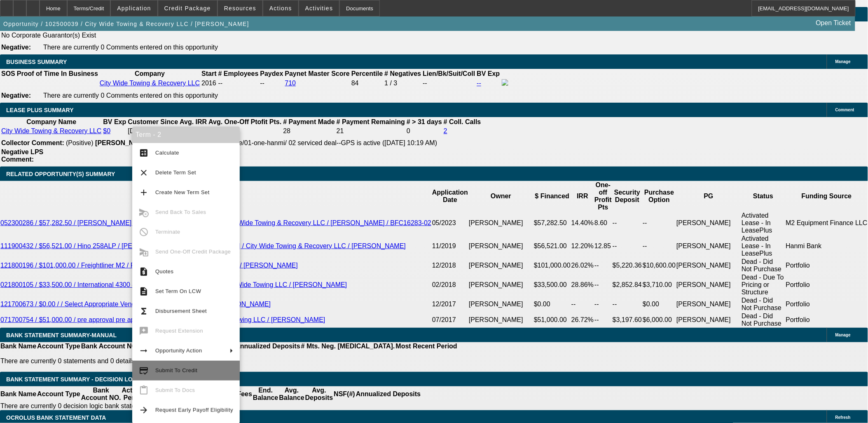 The width and height of the screenshot is (868, 423). Describe the element at coordinates (181, 311) in the screenshot. I see `span: Disbursement Sheet` at that location.